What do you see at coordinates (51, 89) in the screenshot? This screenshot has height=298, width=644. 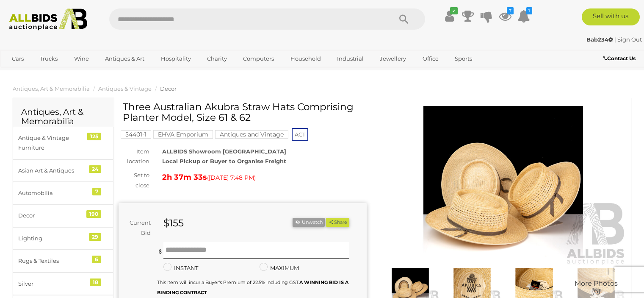 I see `span: Antiques, Art & Memorabilia` at bounding box center [51, 89].